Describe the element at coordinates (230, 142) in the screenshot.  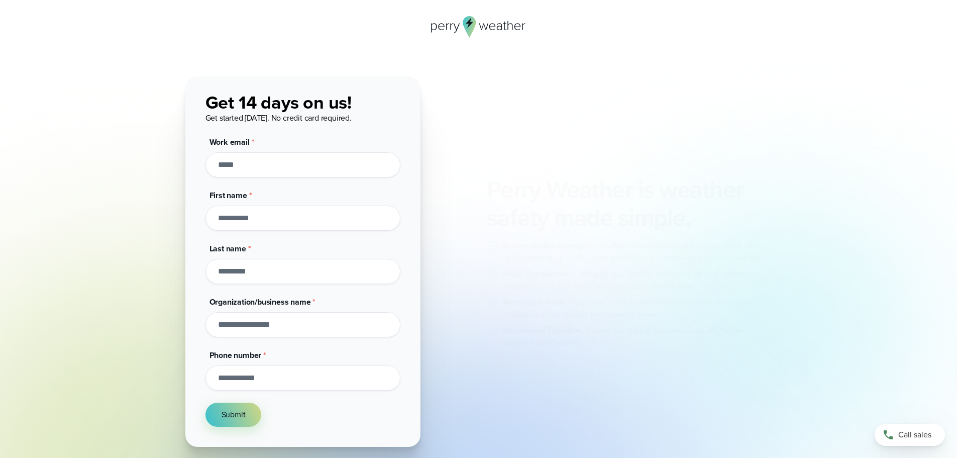
I see `span: Work email` at that location.